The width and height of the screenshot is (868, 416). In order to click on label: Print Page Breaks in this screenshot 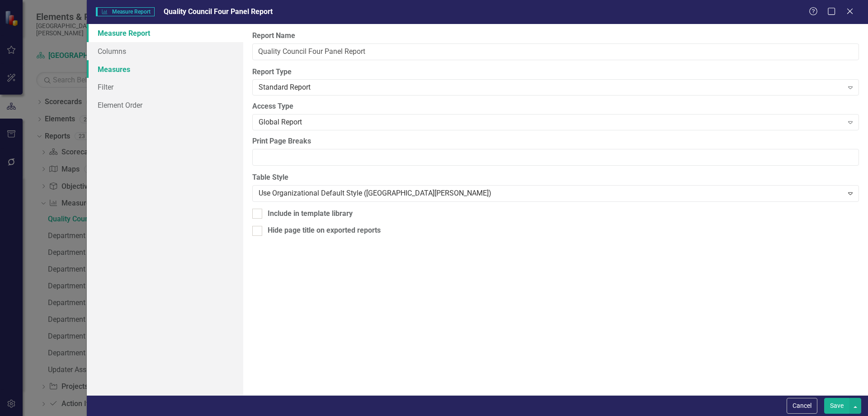, I will do `click(556, 141)`.